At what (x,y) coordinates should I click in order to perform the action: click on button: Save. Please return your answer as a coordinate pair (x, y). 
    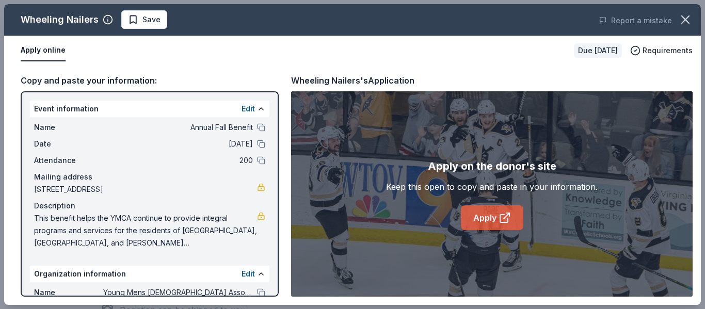
    Looking at the image, I should click on (144, 20).